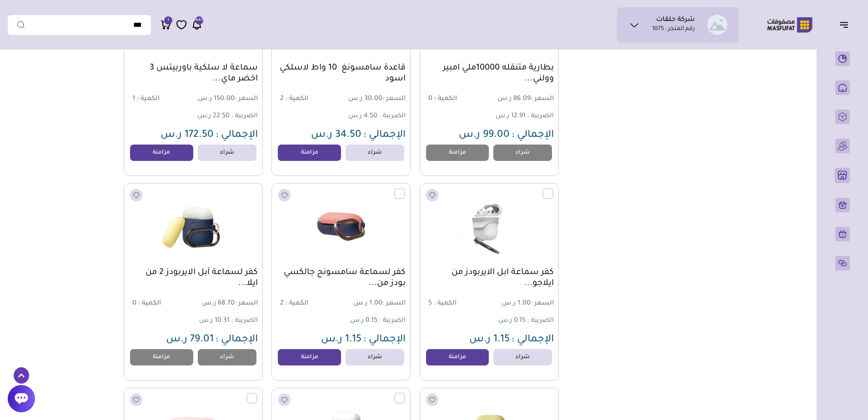 This screenshot has width=868, height=420. Describe the element at coordinates (341, 278) in the screenshot. I see `a: كفر لسماعة سامسونج جالكسي بودز من...` at that location.